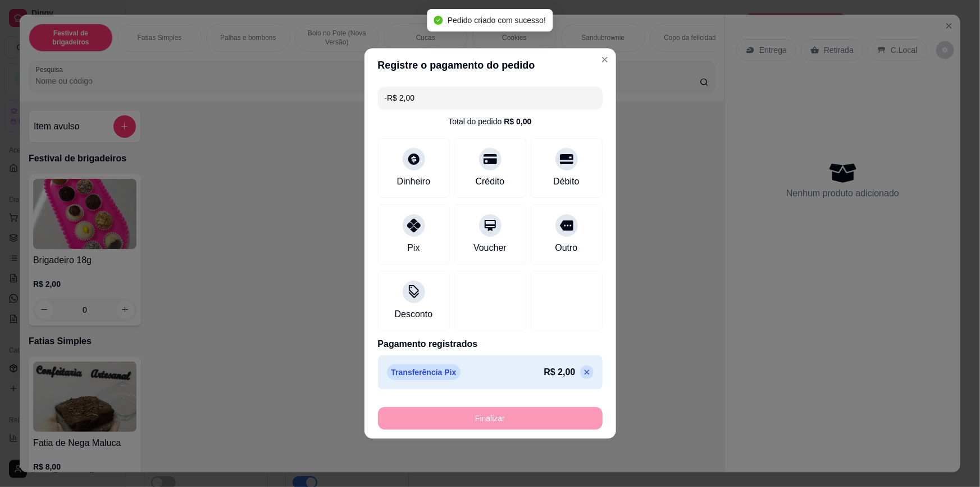  Describe the element at coordinates (413, 248) in the screenshot. I see `div: Pix` at that location.